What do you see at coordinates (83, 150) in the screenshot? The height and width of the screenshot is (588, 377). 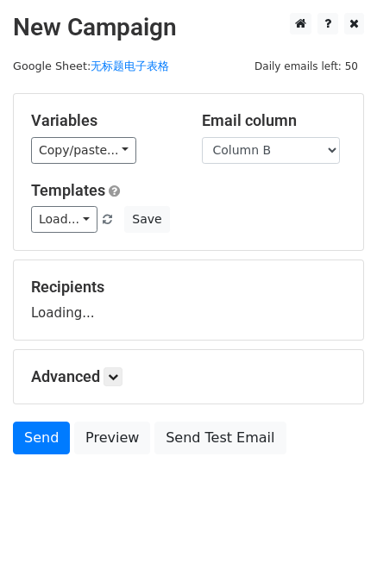 I see `a: Copy/paste...` at bounding box center [83, 150].